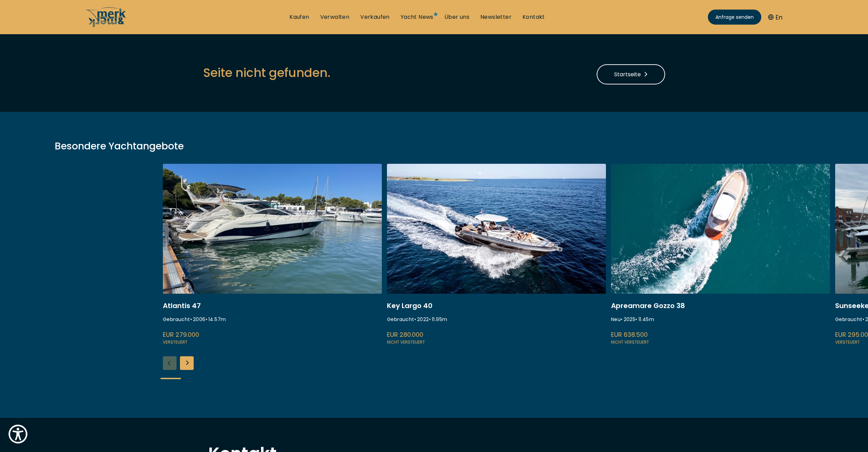 The image size is (868, 452). I want to click on a: Startseite, so click(631, 74).